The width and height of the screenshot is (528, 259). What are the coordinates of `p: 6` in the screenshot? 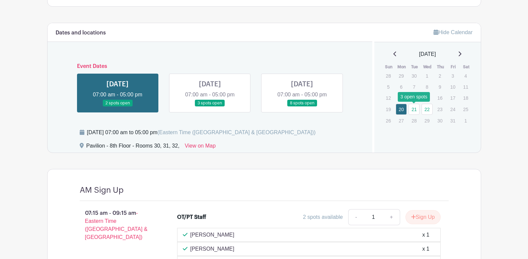 It's located at (401, 87).